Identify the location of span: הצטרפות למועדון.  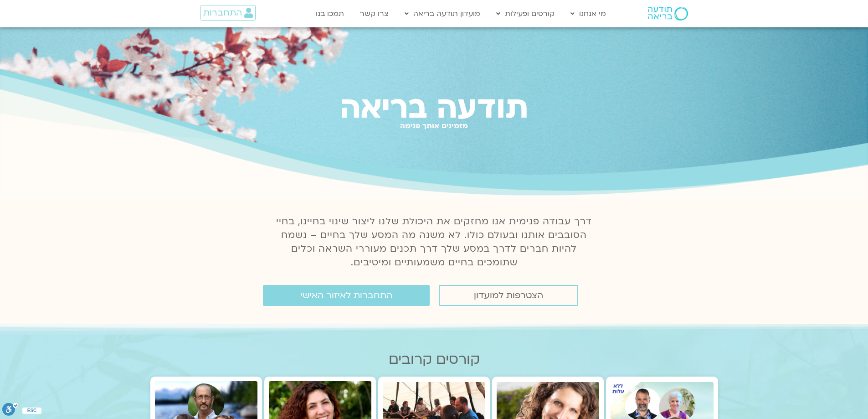
(508, 295).